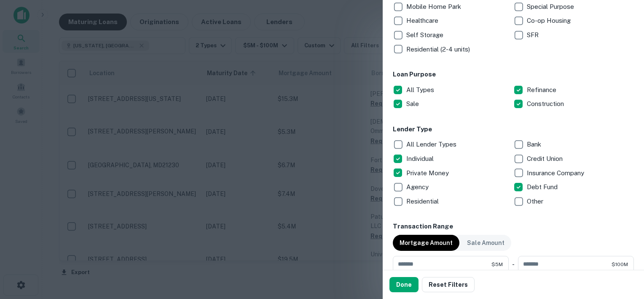 Image resolution: width=644 pixels, height=299 pixels. What do you see at coordinates (549, 21) in the screenshot?
I see `p: Co-op Housing` at bounding box center [549, 21].